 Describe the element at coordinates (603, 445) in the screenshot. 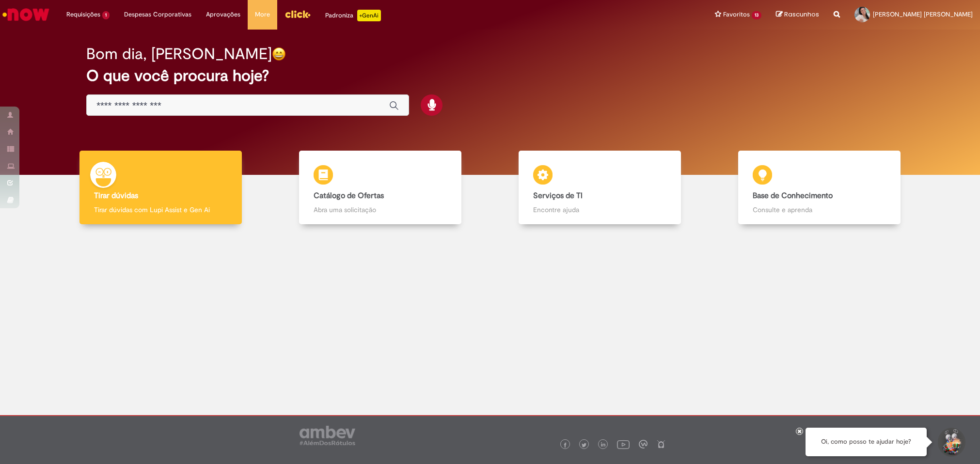

I see `img: logo_footer_linkedin.png` at that location.